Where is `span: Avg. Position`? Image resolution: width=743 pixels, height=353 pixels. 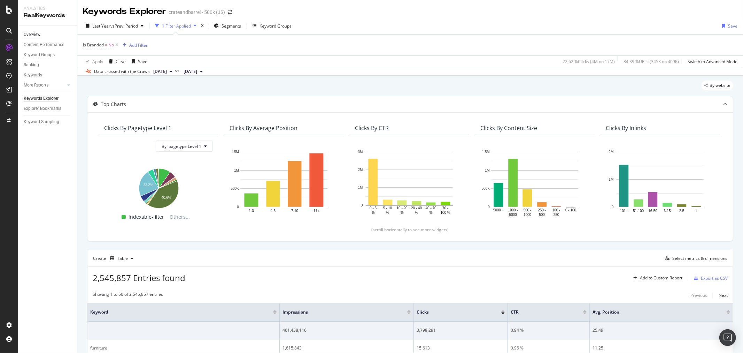 span: Avg. Position is located at coordinates (655, 312).